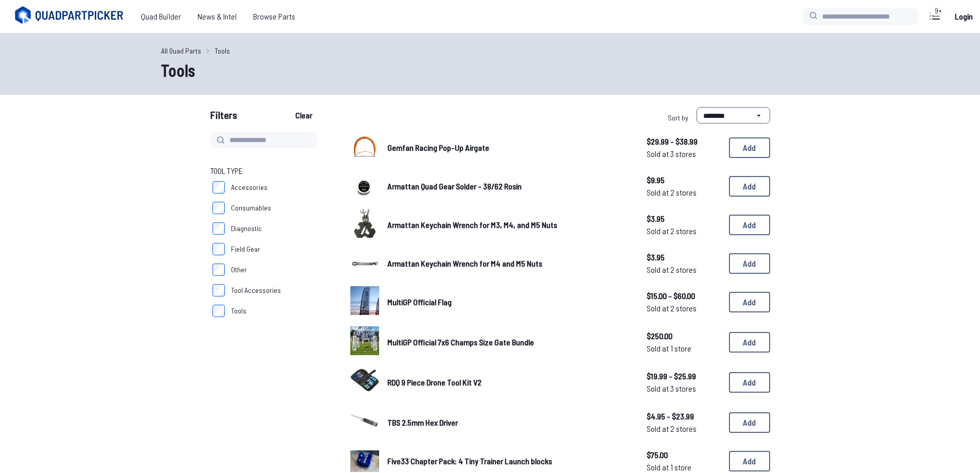 The image size is (980, 473). What do you see at coordinates (683, 455) in the screenshot?
I see `span: $75.00` at bounding box center [683, 455].